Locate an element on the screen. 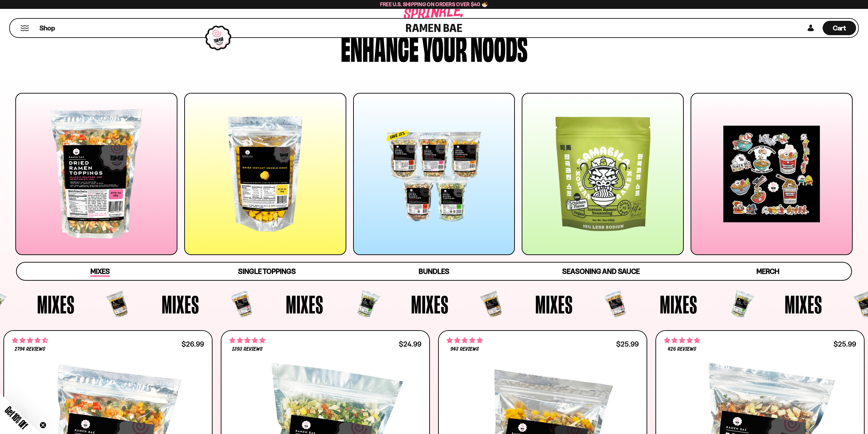 This screenshot has width=868, height=434. a: Seasoning and Sauce is located at coordinates (601, 271).